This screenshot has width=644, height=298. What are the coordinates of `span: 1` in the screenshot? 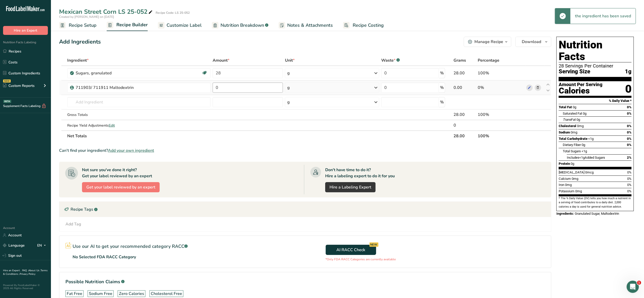 It's located at (639, 283).